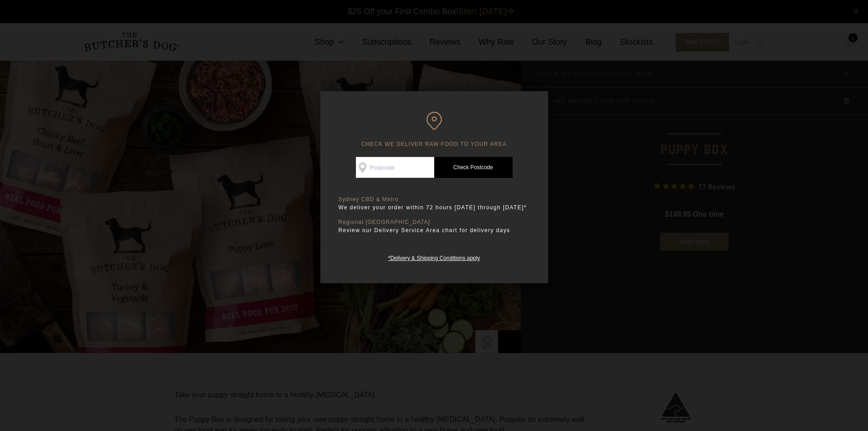  I want to click on p: Sydney CBD & Metro, so click(434, 199).